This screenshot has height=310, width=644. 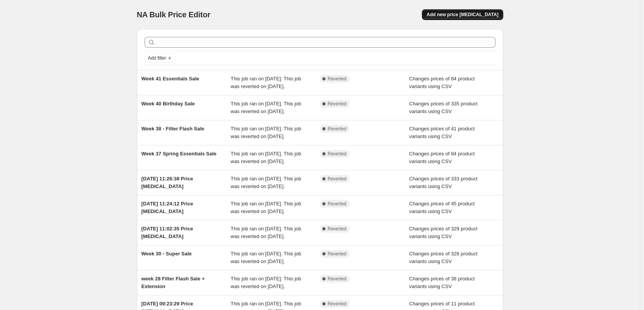 I want to click on button: Add filter, so click(x=160, y=59).